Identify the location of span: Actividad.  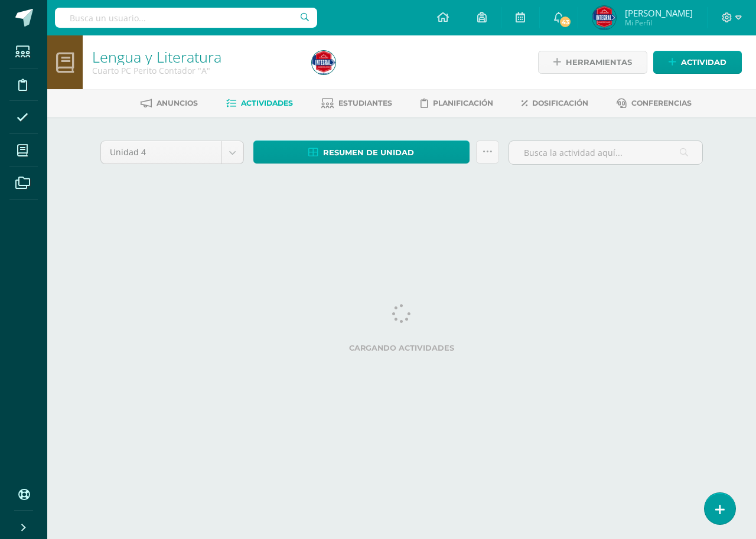
(703, 62).